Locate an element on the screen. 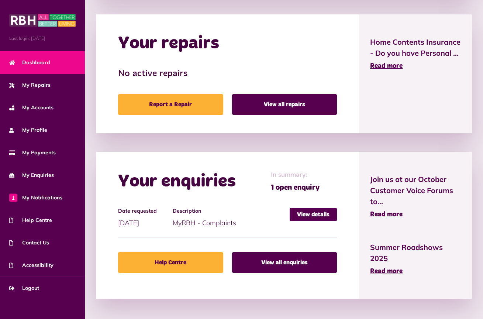 The height and width of the screenshot is (319, 483). h3: No active repairs is located at coordinates (227, 74).